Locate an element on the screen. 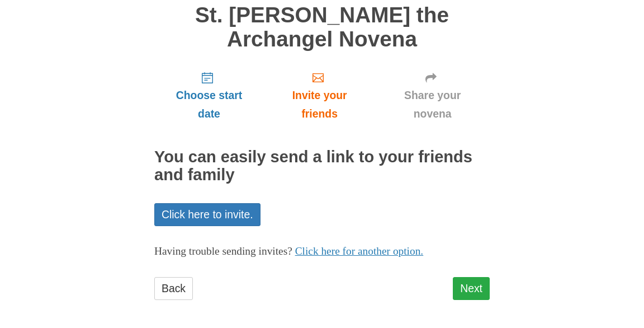  span: Choose start date is located at coordinates (209, 105).